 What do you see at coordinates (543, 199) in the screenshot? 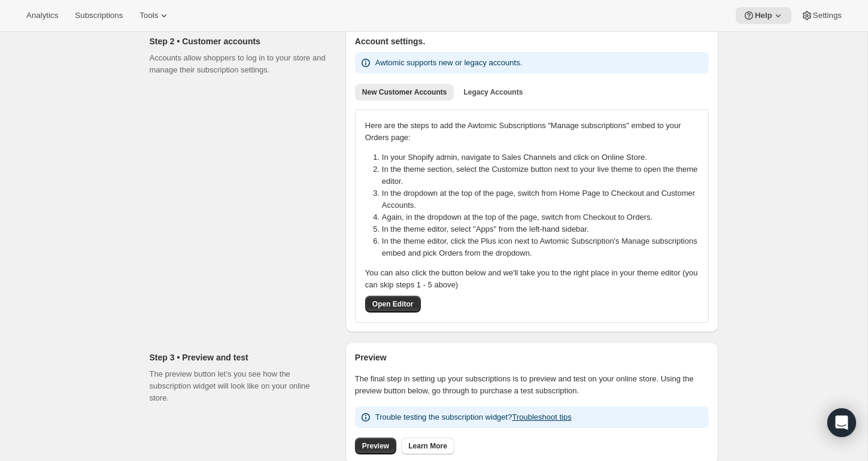
I see `li: In the dropdown at the top of the page, switch from Home Page to Checkout and Customer Accounts.` at bounding box center [543, 199].